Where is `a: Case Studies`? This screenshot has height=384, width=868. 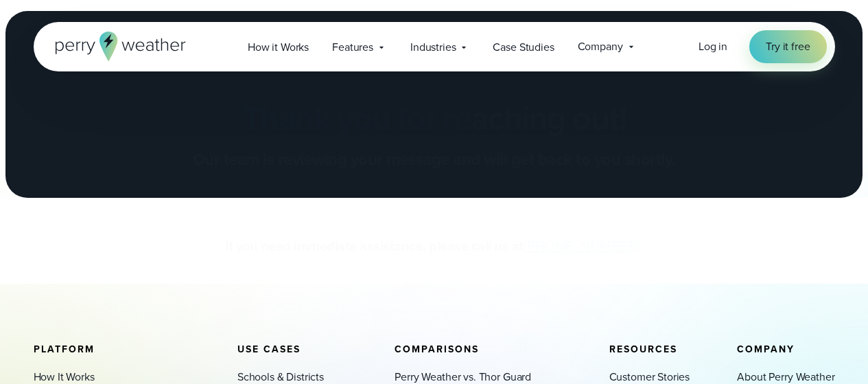 a: Case Studies is located at coordinates (523, 47).